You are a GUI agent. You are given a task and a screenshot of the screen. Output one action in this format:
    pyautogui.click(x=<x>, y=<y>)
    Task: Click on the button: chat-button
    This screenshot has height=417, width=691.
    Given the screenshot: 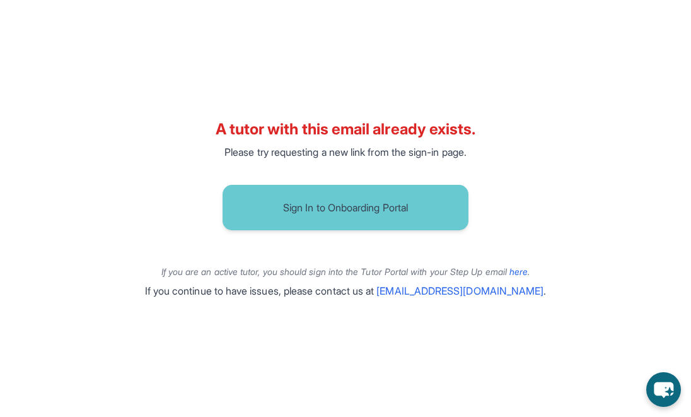 What is the action you would take?
    pyautogui.click(x=663, y=389)
    